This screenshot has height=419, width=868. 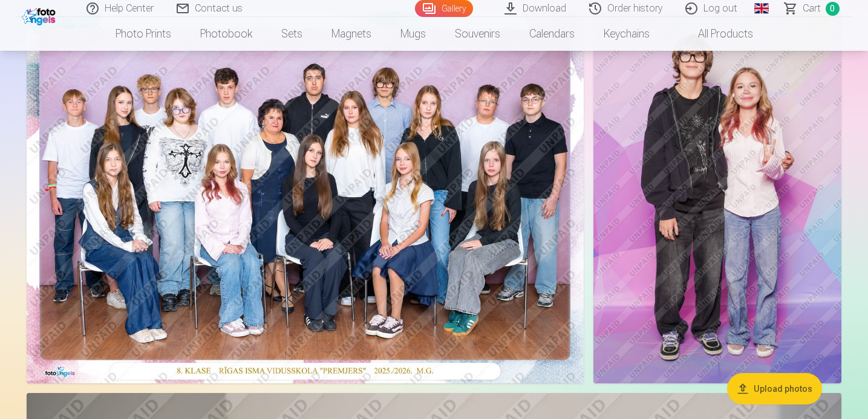 I want to click on a: Photo prints, so click(x=143, y=33).